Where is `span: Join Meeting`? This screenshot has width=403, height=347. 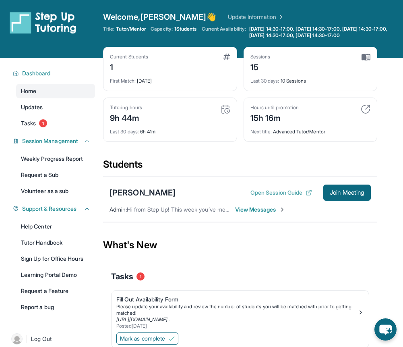 span: Join Meeting is located at coordinates (347, 192).